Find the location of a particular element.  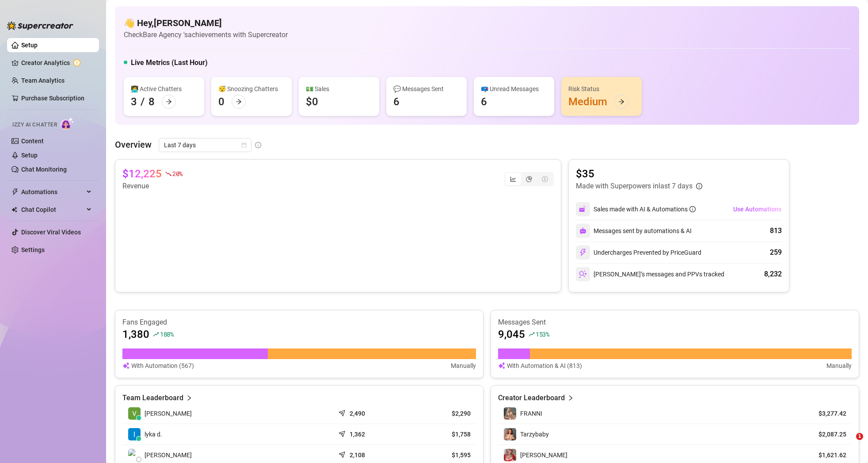

article: $2,290 is located at coordinates (440, 414).